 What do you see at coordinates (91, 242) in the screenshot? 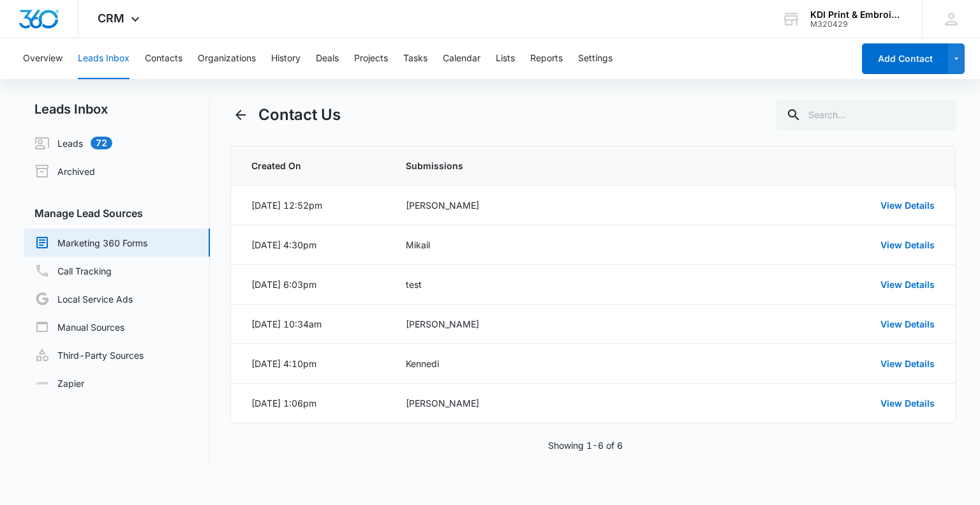
I see `a: Marketing 360 Forms` at bounding box center [91, 242].